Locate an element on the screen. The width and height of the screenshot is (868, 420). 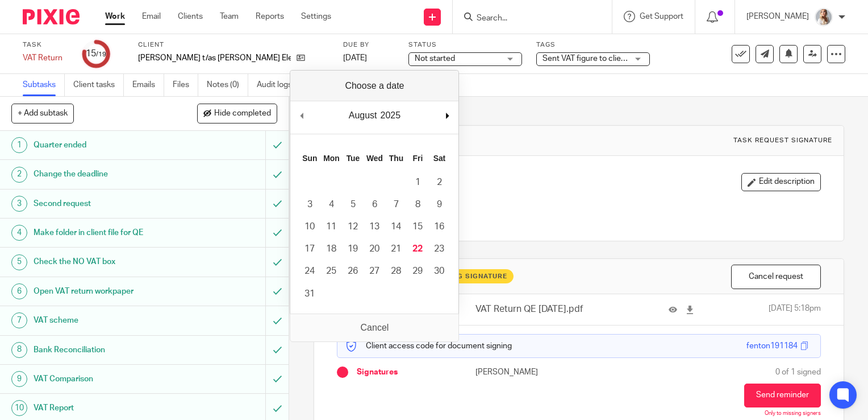
div: Task request signature is located at coordinates (783, 140).